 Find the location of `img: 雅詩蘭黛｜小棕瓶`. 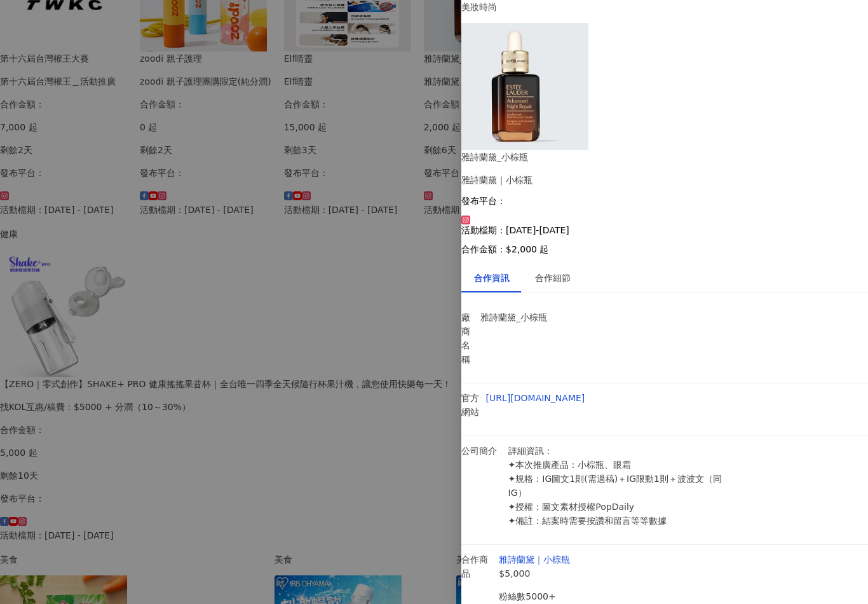

img: 雅詩蘭黛｜小棕瓶 is located at coordinates (525, 86).